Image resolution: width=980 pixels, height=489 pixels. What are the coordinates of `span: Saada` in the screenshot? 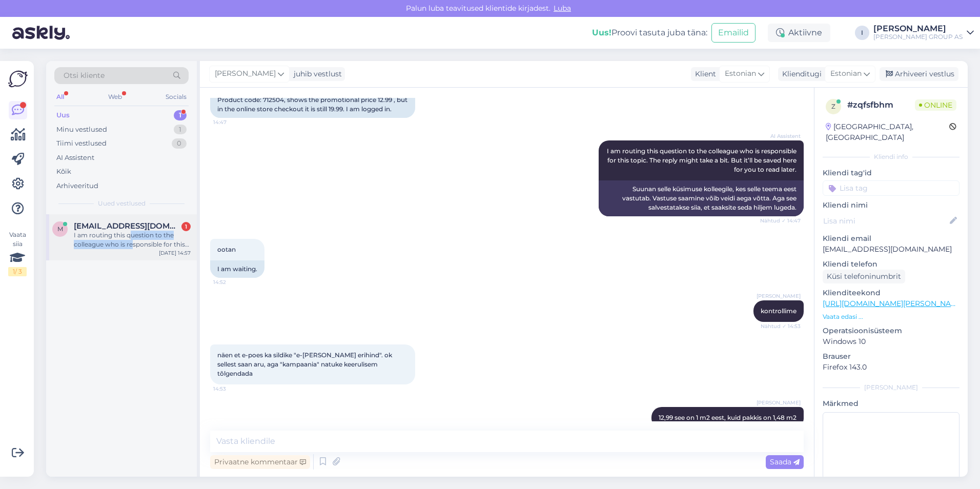 It's located at (785, 462).